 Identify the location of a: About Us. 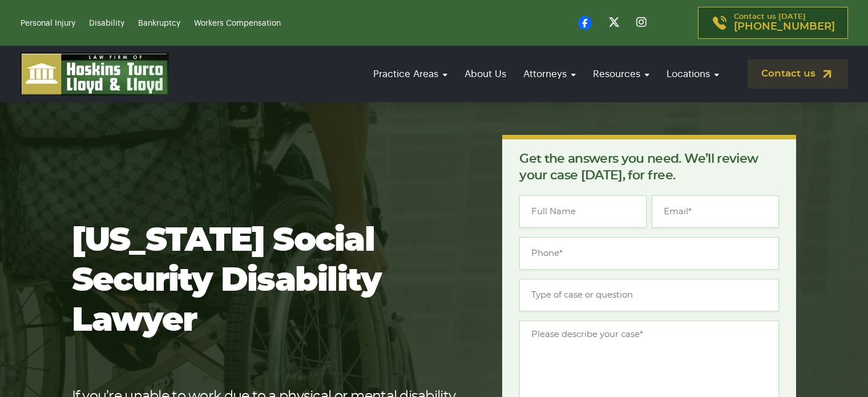
(485, 74).